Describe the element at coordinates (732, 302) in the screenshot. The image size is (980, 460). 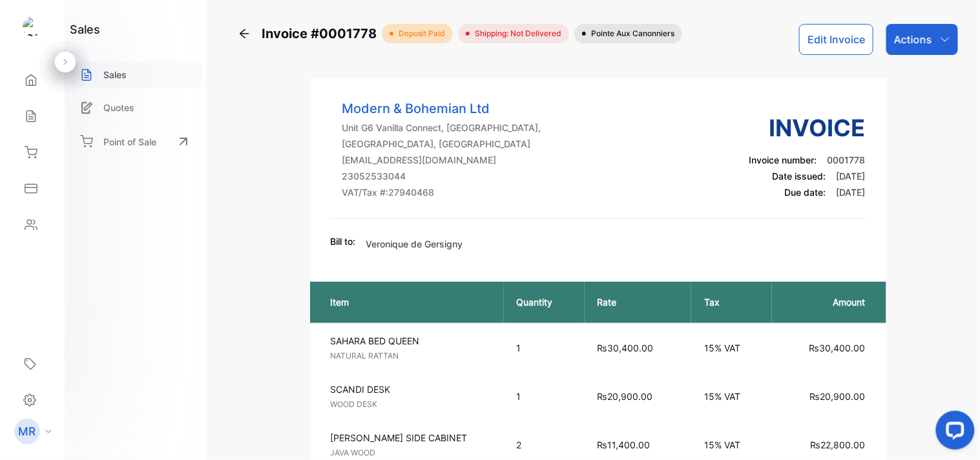
I see `p: Tax` at that location.